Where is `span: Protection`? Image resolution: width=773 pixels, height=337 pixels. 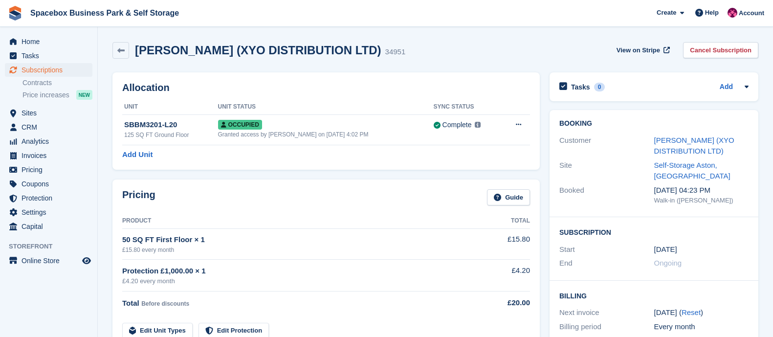 span: Protection is located at coordinates (51, 198).